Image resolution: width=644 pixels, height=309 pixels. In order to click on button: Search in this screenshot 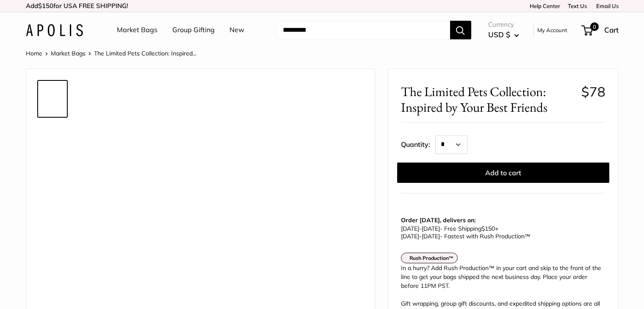, I will do `click(460, 30)`.